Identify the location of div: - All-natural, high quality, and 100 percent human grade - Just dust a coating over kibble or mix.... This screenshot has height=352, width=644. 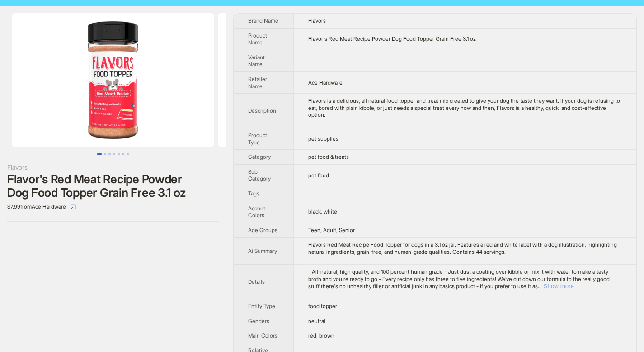
(465, 279).